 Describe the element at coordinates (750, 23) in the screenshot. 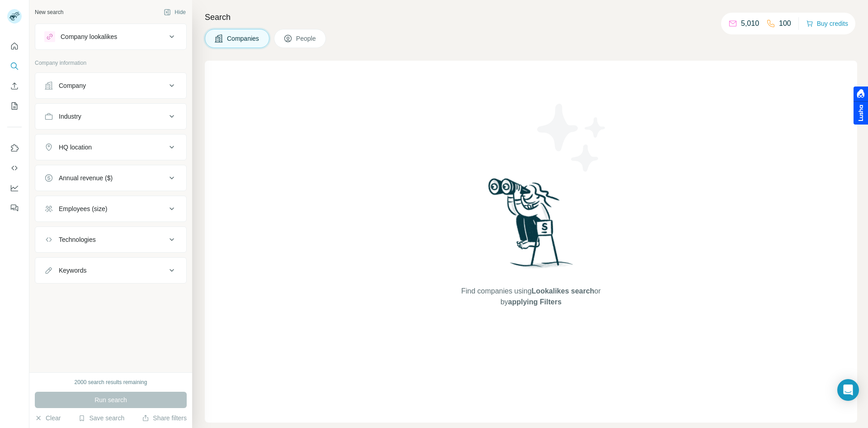

I see `p: 5,010` at that location.